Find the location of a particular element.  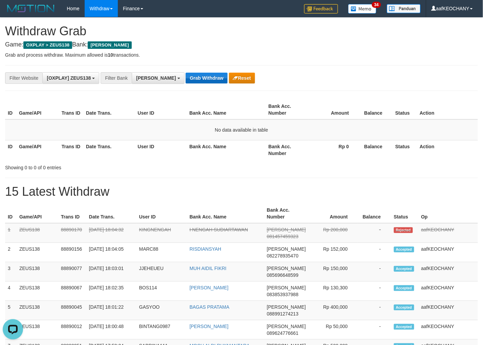

button: Reset is located at coordinates (242, 78).